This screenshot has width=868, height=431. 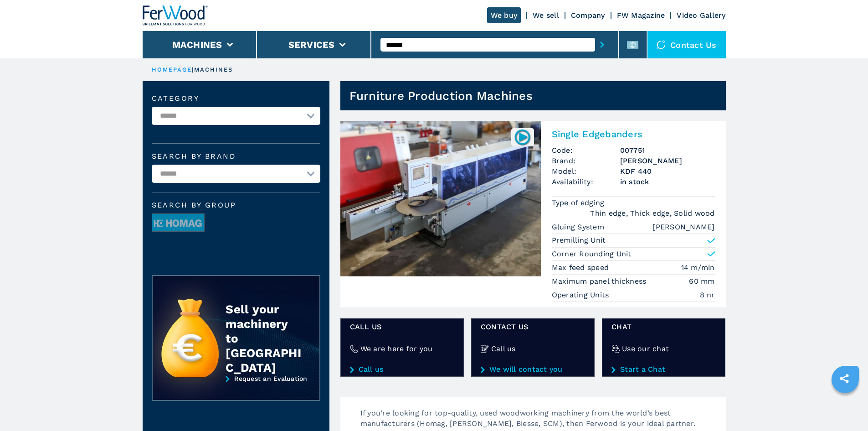 I want to click on span: Availability:, so click(x=586, y=182).